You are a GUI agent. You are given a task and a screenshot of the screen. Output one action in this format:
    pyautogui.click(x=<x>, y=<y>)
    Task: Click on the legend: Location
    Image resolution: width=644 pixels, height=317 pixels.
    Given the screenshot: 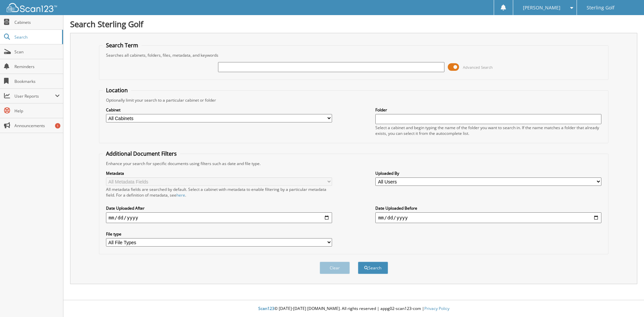 What is the action you would take?
    pyautogui.click(x=117, y=90)
    